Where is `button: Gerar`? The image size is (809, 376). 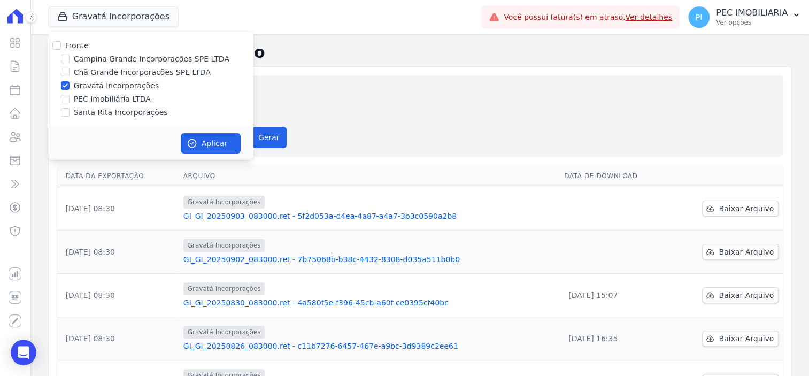 button: Gerar is located at coordinates (269, 137).